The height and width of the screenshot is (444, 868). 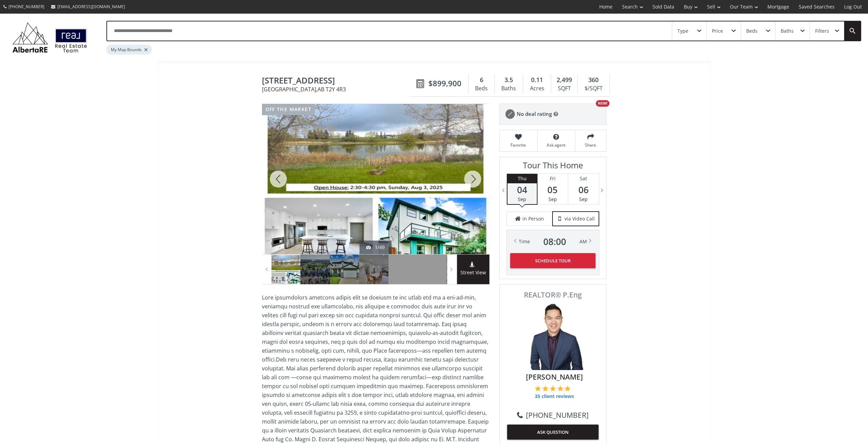 I want to click on div: Time AM, so click(x=553, y=242).